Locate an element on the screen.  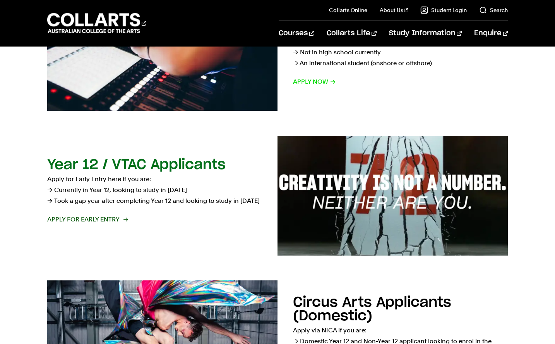
div: Go to homepage is located at coordinates (97, 23).